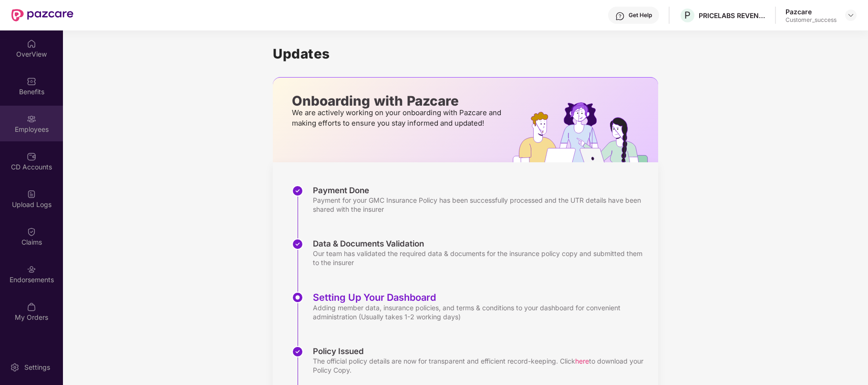 The image size is (868, 385). I want to click on div: Payment for your GMC Insurance Policy has been successfully processed and the UTR details have be..., so click(481, 205).